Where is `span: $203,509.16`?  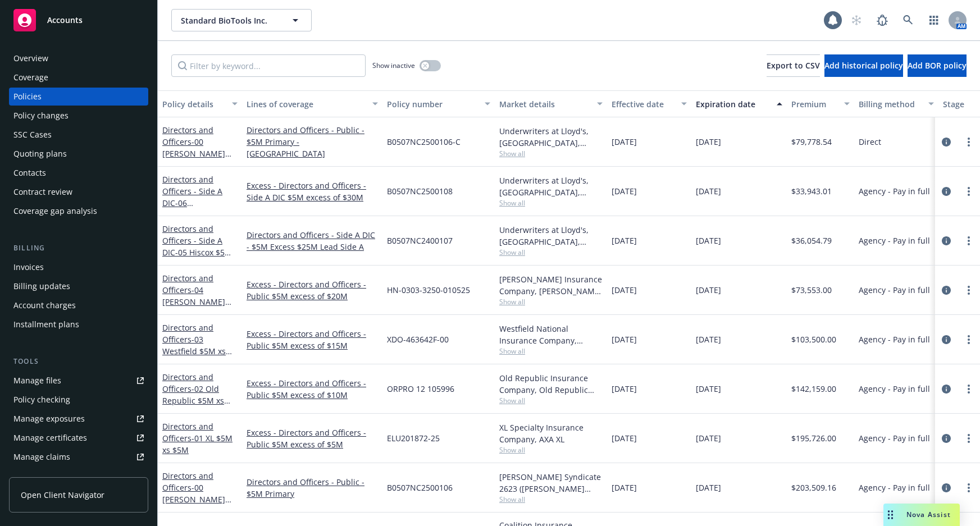
span: $203,509.16 is located at coordinates (814, 487).